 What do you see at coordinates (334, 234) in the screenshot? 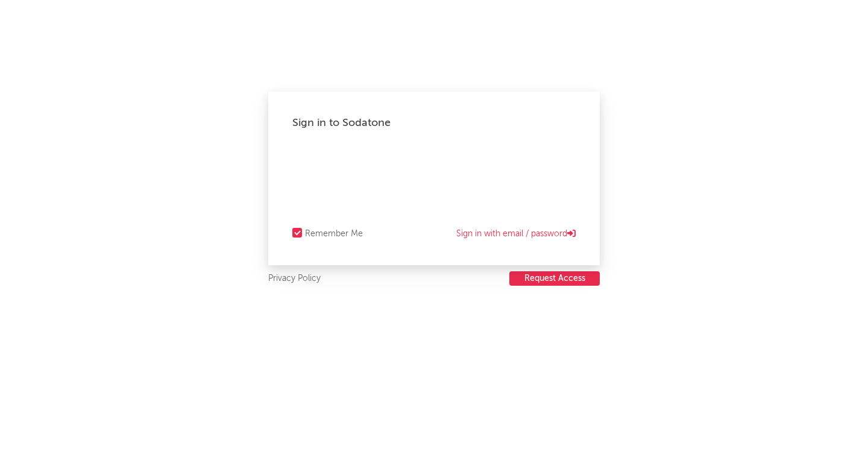
I see `div: Remember Me` at bounding box center [334, 234].